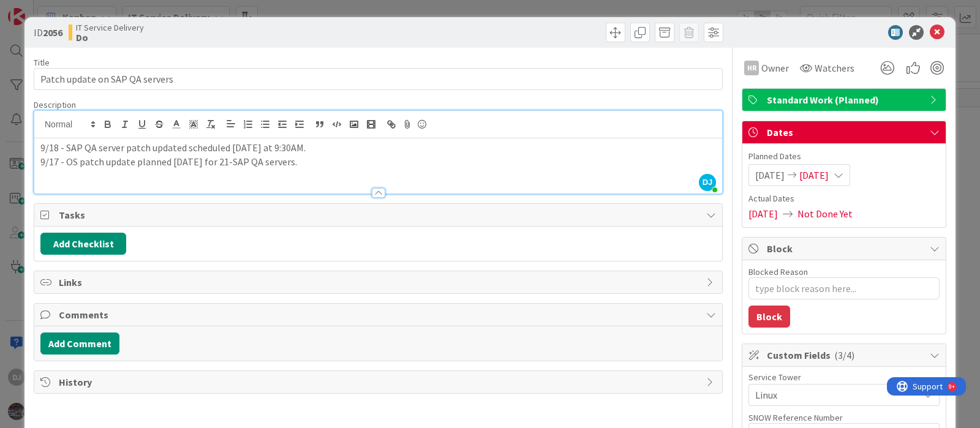  I want to click on div: 9+, so click(65, 10).